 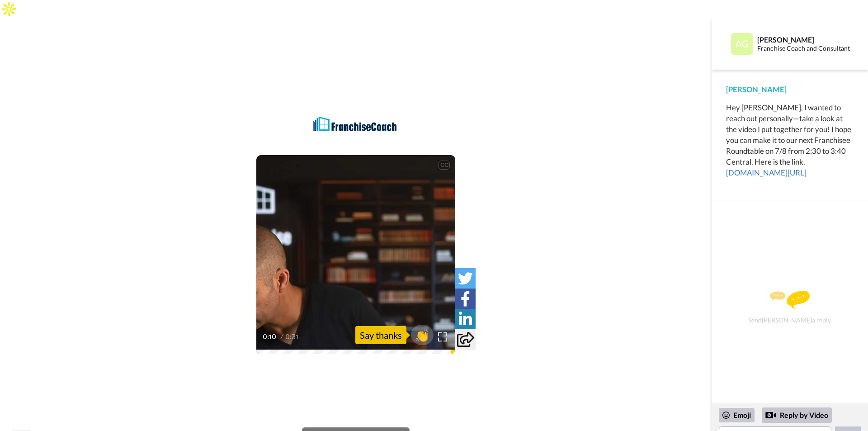 I want to click on img: message.svg, so click(x=790, y=300).